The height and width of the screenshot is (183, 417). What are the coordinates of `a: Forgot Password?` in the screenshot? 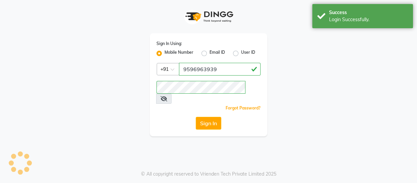 It's located at (243, 108).